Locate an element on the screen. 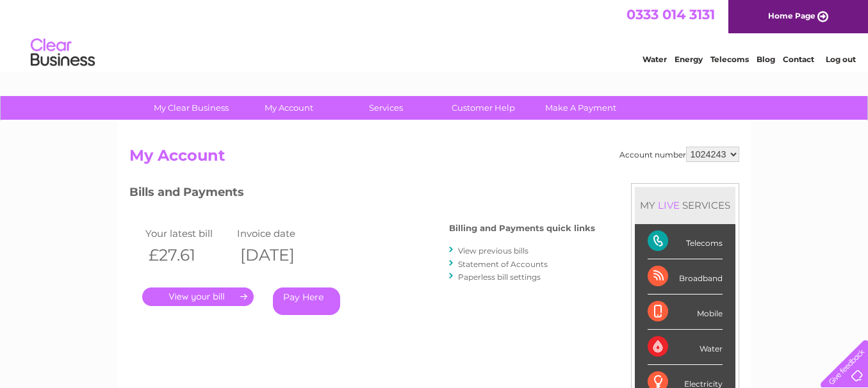  div: Mobile is located at coordinates (685, 312).